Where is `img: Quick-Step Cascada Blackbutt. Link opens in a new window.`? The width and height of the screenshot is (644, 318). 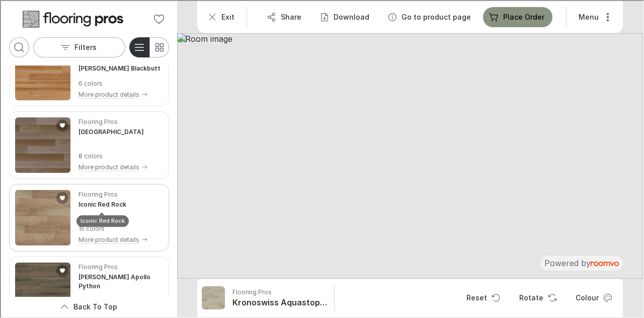
img: Quick-Step Cascada Blackbutt. Link opens in a new window. is located at coordinates (42, 71).